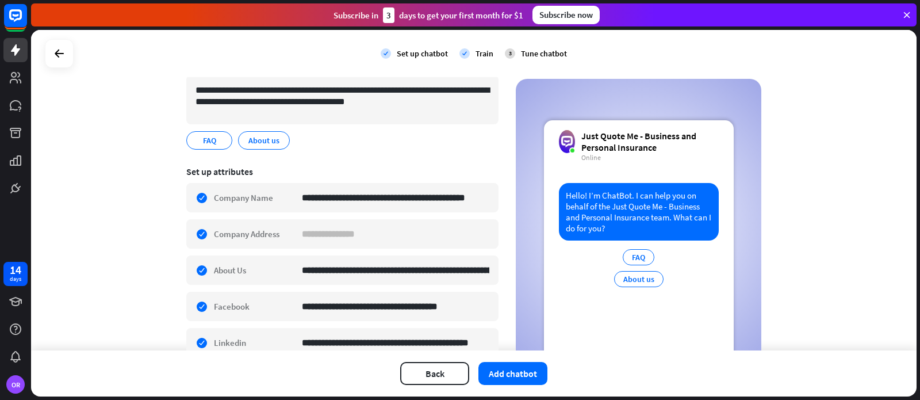 This screenshot has width=920, height=400. Describe the element at coordinates (566, 15) in the screenshot. I see `div: Subscribe now` at that location.